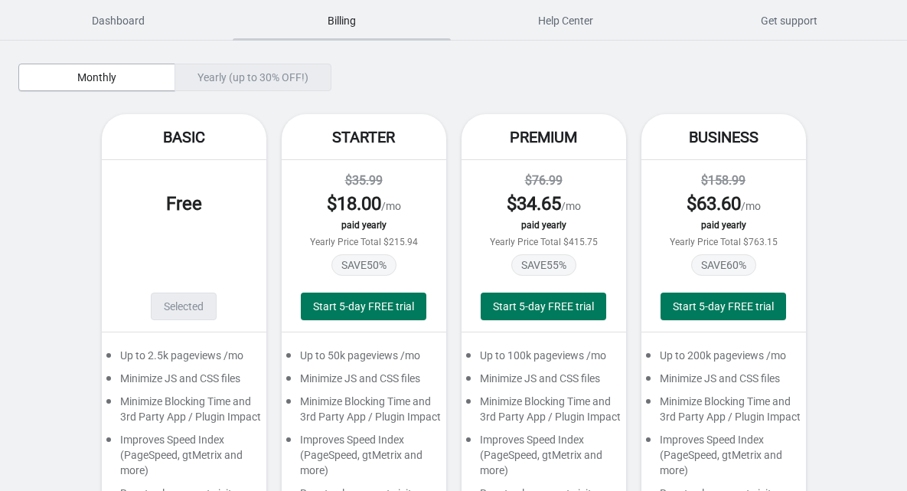  I want to click on span: $ 34.65, so click(533, 204).